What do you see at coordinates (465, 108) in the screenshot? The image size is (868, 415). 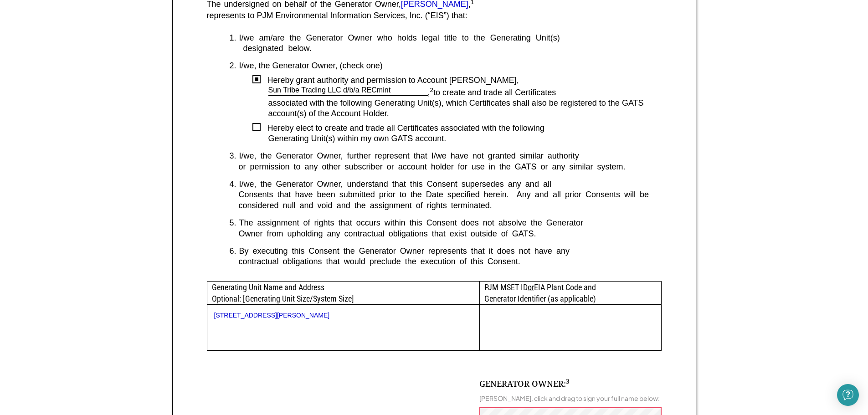 I see `div: associated with the following Generating Unit(s), which Certificates shall also be registered to ...` at bounding box center [465, 108].